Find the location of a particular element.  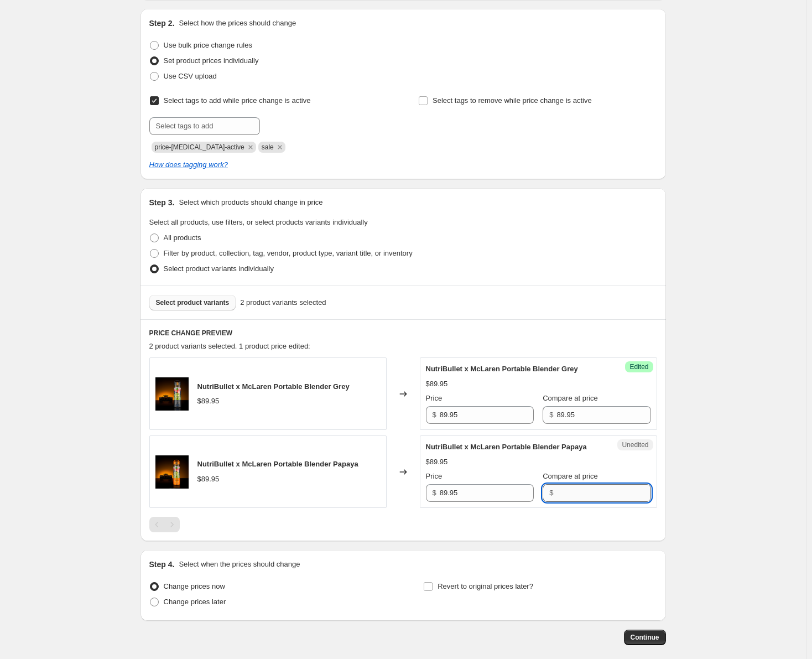

a: How does tagging work? is located at coordinates (188, 164).